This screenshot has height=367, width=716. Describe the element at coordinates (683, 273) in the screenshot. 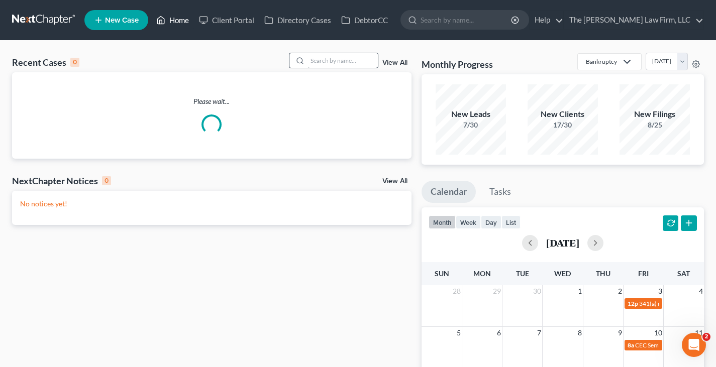

I see `span: Sat` at that location.